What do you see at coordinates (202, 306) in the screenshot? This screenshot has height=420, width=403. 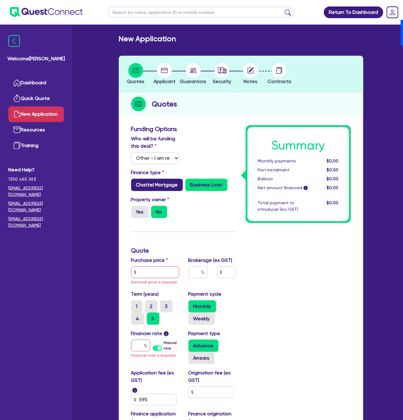 I see `label: Monthly` at bounding box center [202, 306].